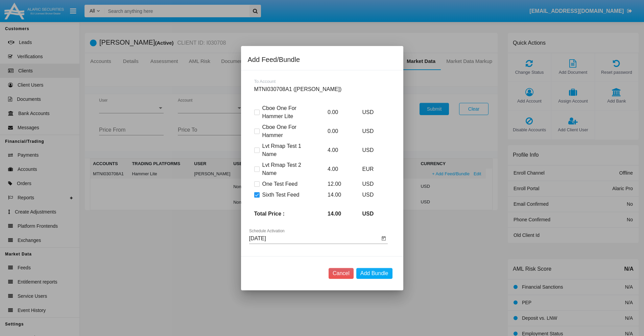  Describe the element at coordinates (281, 195) in the screenshot. I see `span: Sixth Test Feed` at that location.